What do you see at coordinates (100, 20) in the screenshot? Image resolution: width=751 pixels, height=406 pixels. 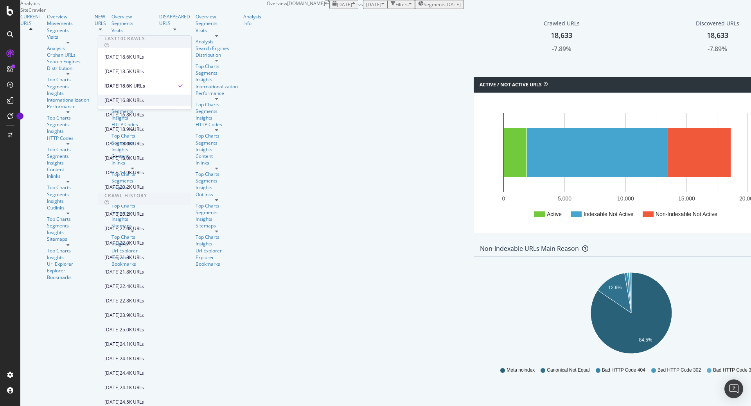 I see `a: NEW URLS` at bounding box center [100, 20].